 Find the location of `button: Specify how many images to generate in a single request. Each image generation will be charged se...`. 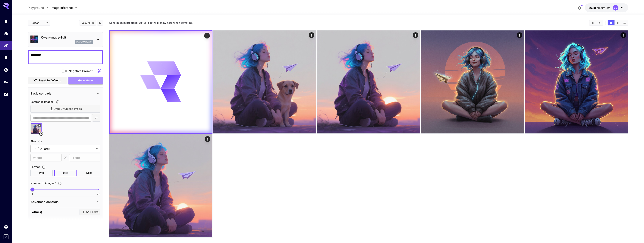

button: Specify how many images to generate in a single request. Each image generation will be charged se... is located at coordinates (60, 184).